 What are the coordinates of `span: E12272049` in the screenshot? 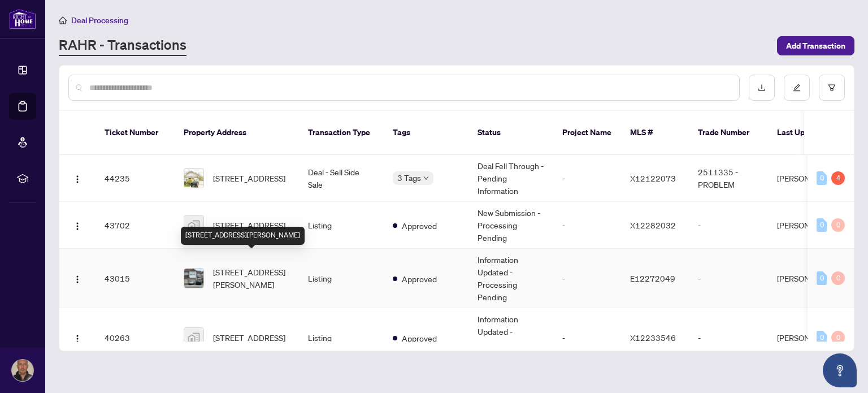 It's located at (653, 278).